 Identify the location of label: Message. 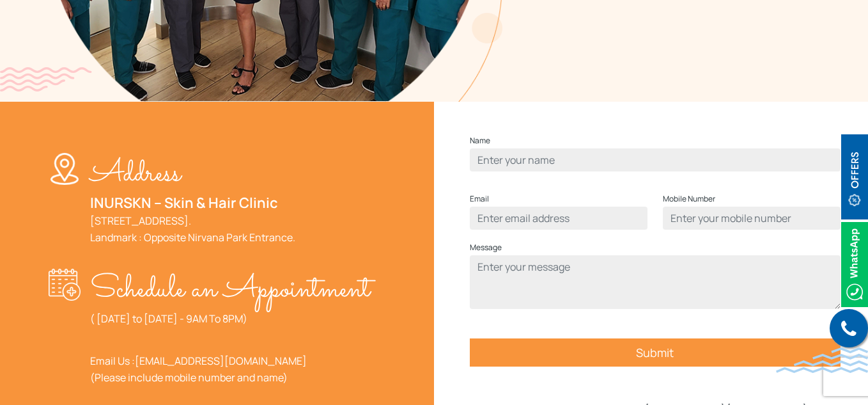
(486, 247).